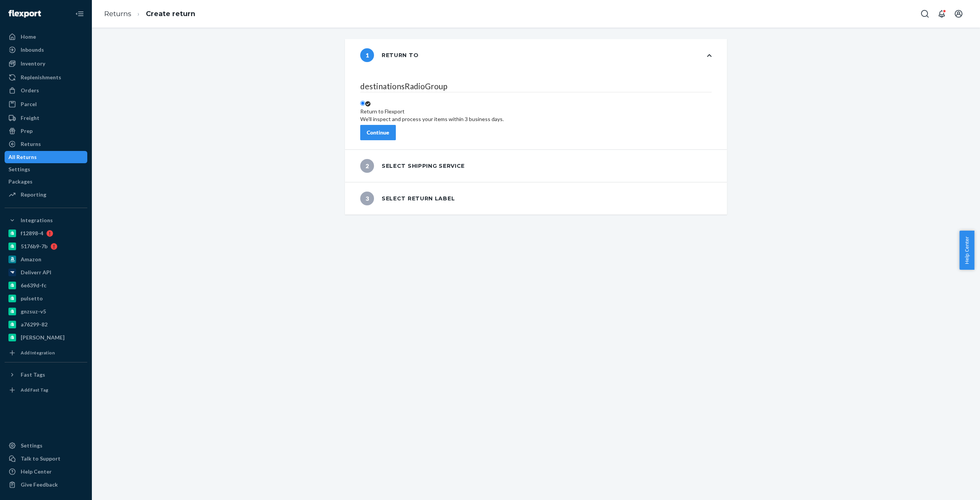  Describe the element at coordinates (368, 55) in the screenshot. I see `span: 1` at that location.